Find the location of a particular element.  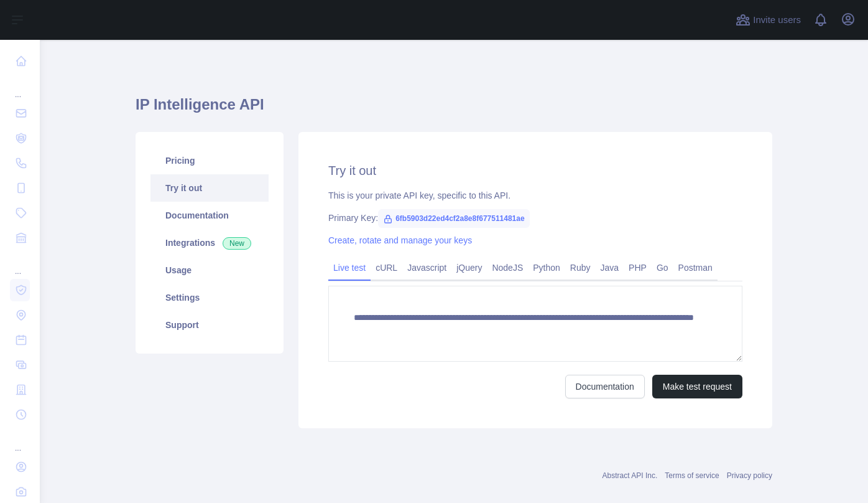

div: Primary Key: is located at coordinates (536, 218).